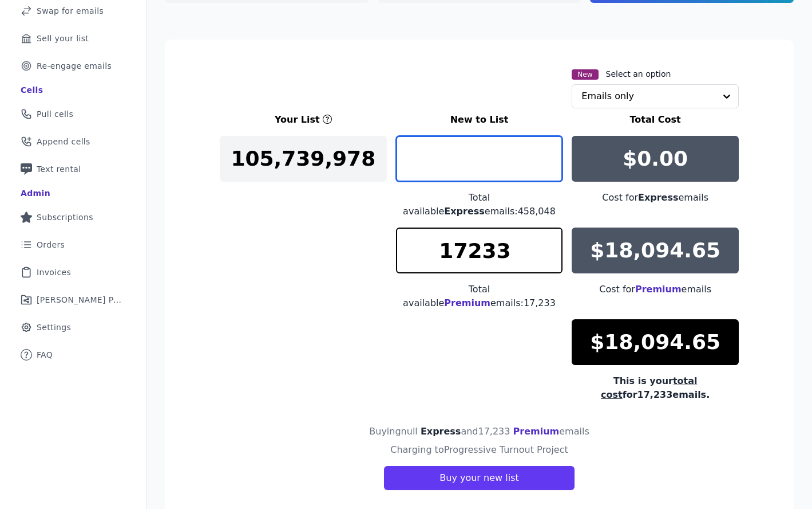  What do you see at coordinates (55, 114) in the screenshot?
I see `span: Pull cells` at bounding box center [55, 114].